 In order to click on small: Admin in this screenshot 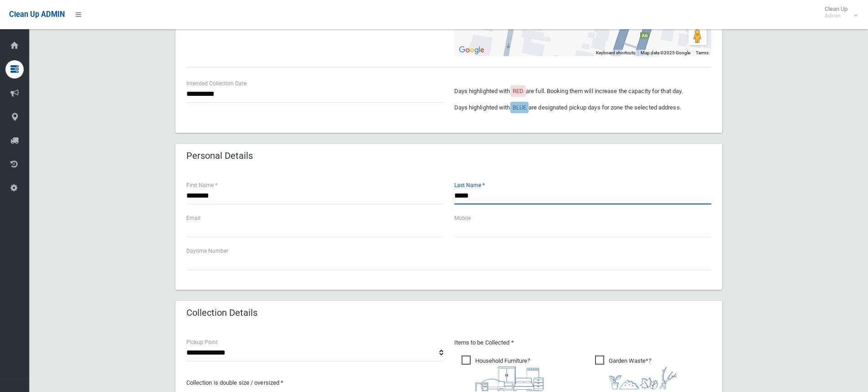, I will do `click(836, 15)`.